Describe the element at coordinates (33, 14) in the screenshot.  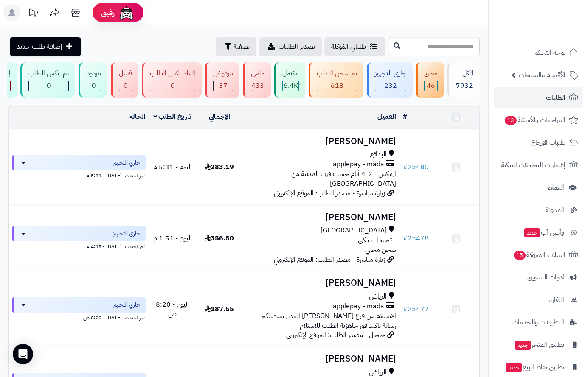
I see `a: تحديثات المنصة` at that location.